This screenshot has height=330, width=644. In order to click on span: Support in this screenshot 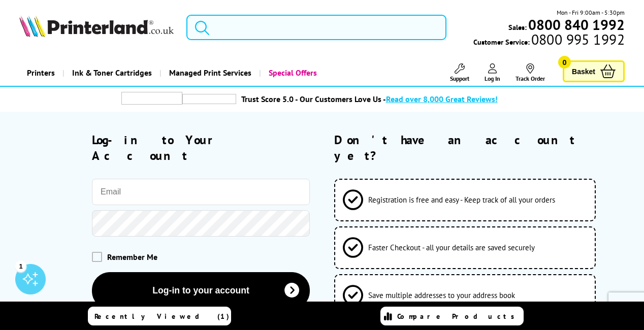, I will do `click(460, 78)`.